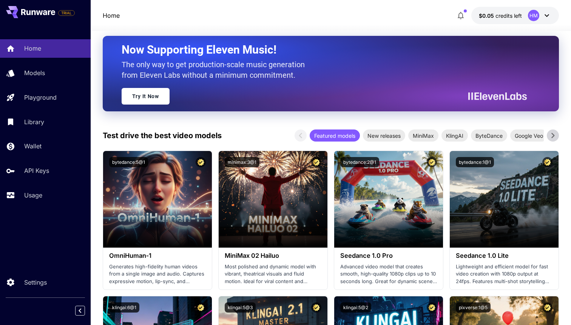 The height and width of the screenshot is (325, 571). I want to click on p: Test drive the best video models, so click(162, 136).